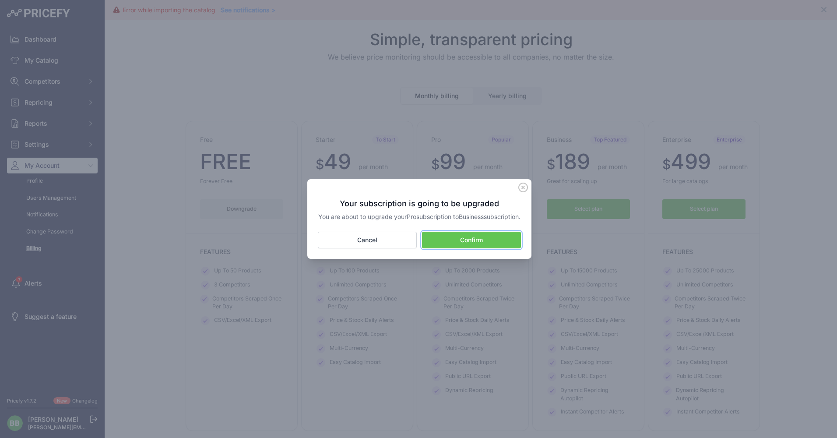  What do you see at coordinates (419, 217) in the screenshot?
I see `p: You are about to upgrade your subscription to subscription.` at bounding box center [419, 217].